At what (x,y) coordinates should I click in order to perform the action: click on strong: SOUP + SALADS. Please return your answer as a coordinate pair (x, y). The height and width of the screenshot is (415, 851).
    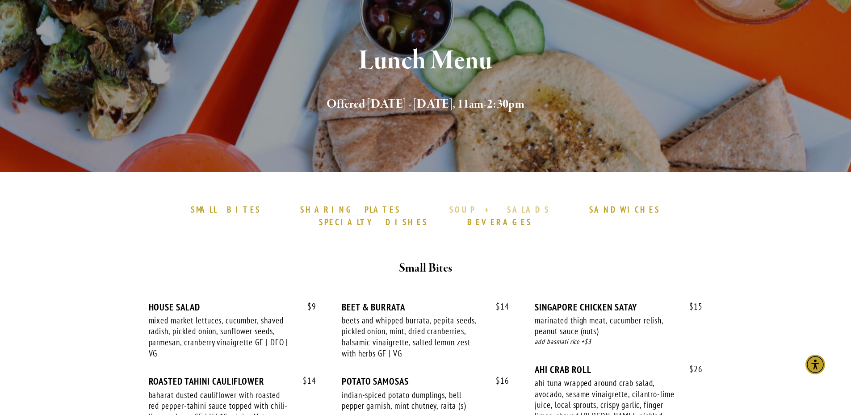
    Looking at the image, I should click on (499, 210).